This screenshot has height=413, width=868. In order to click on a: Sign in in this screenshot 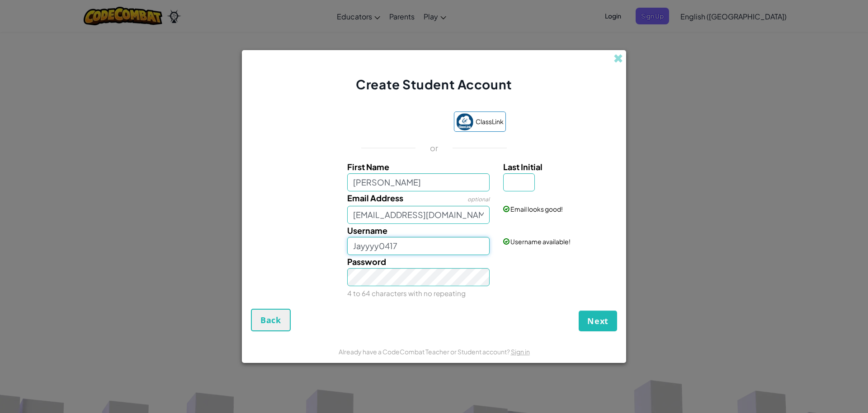, I will do `click(520, 352)`.